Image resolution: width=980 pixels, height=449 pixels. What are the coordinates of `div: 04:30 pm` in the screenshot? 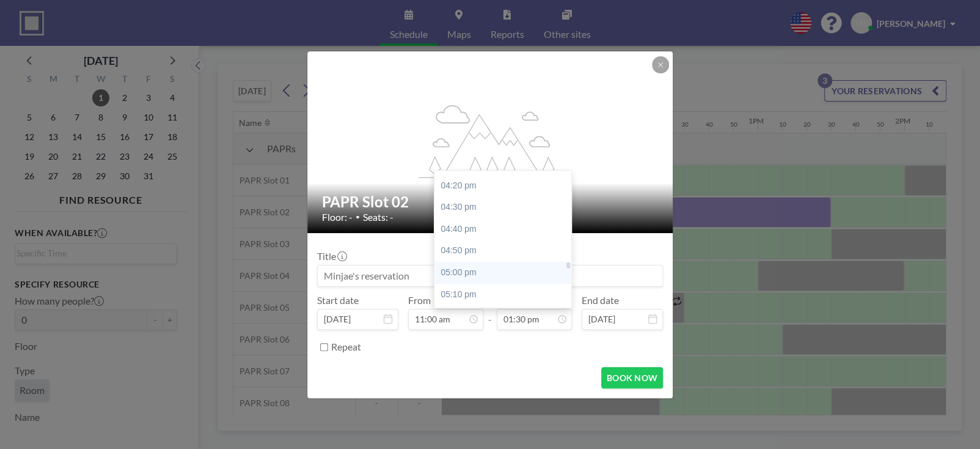 It's located at (506, 207).